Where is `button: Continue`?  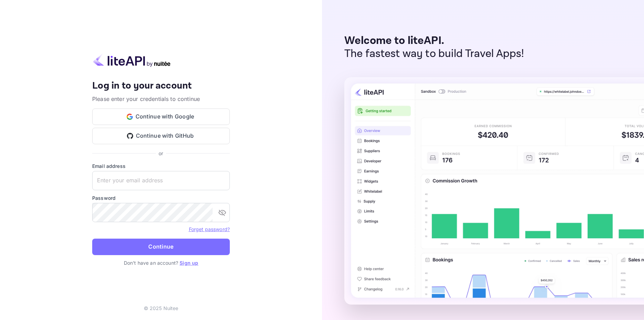 button: Continue is located at coordinates (161, 247).